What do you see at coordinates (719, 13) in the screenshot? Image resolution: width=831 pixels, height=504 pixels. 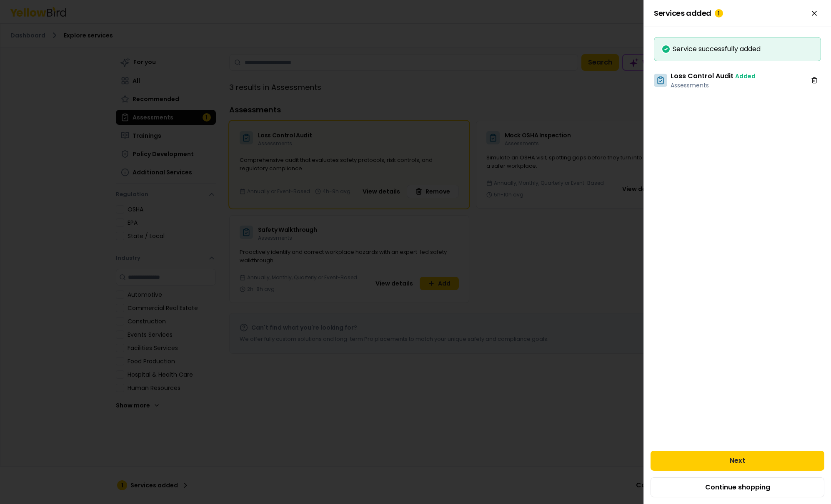 I see `div: 1` at bounding box center [719, 13].